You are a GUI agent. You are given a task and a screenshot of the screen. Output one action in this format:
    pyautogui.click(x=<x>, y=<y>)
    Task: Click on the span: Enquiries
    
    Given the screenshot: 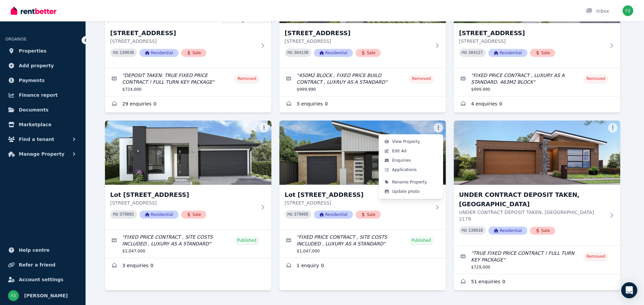 What is the action you would take?
    pyautogui.click(x=401, y=161)
    